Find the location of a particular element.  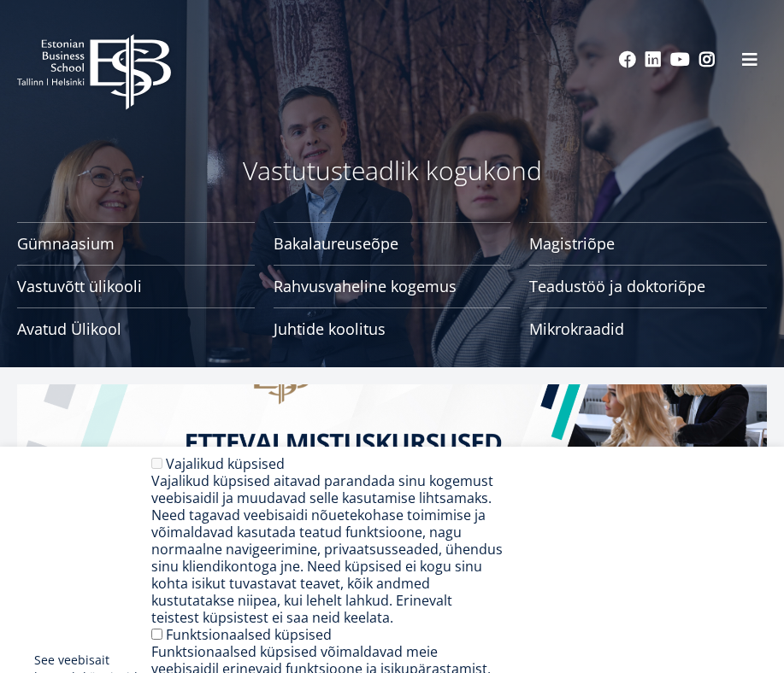

label: Vajalikud küpsised is located at coordinates (225, 464).